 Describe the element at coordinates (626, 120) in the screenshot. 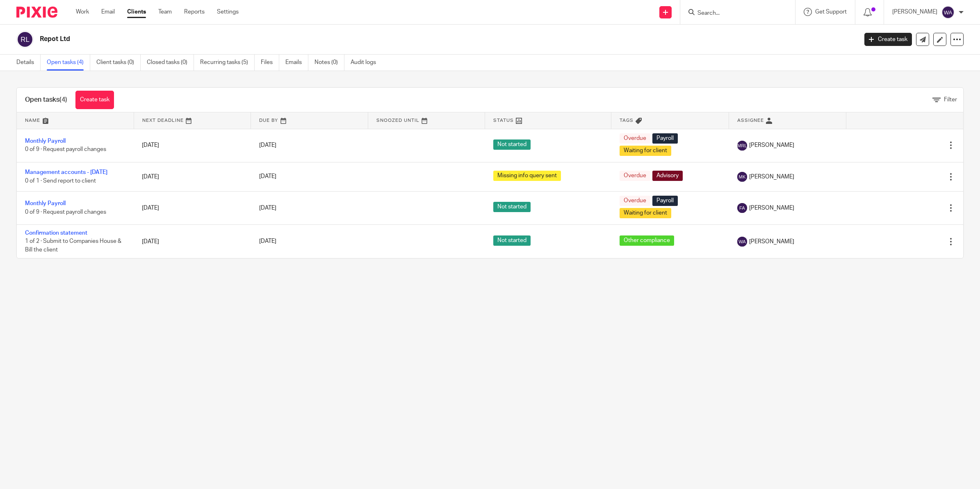

I see `span: Tags` at that location.